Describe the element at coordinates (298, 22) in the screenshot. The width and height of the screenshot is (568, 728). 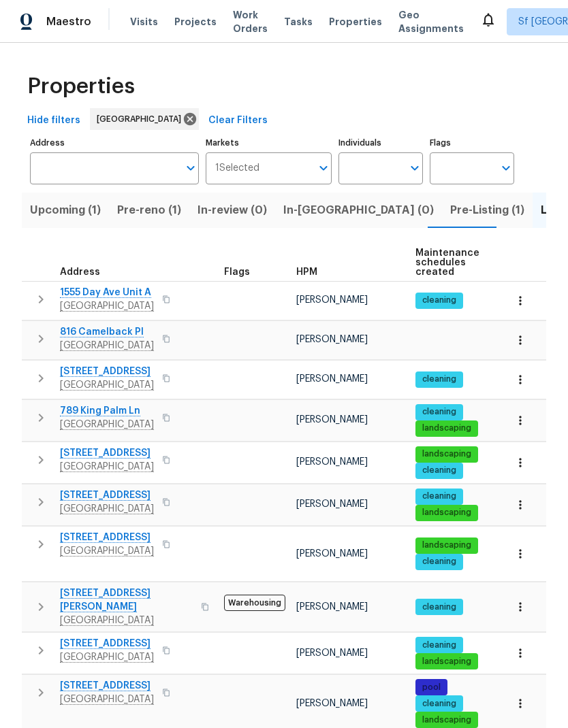
I see `span: Tasks` at that location.